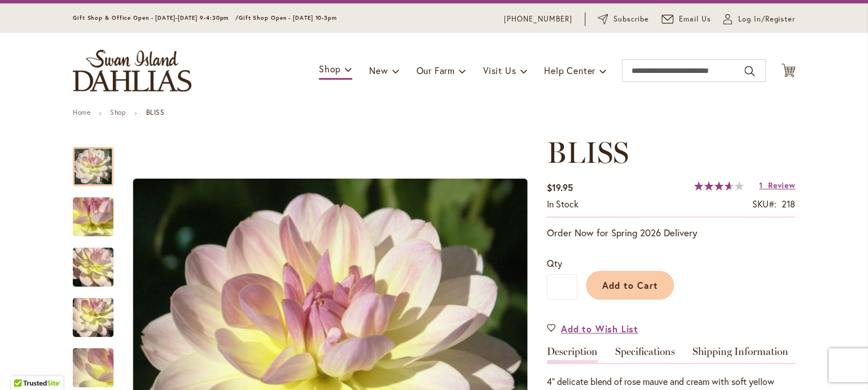 The image size is (868, 390). Describe the element at coordinates (631, 19) in the screenshot. I see `span: Subscribe` at that location.